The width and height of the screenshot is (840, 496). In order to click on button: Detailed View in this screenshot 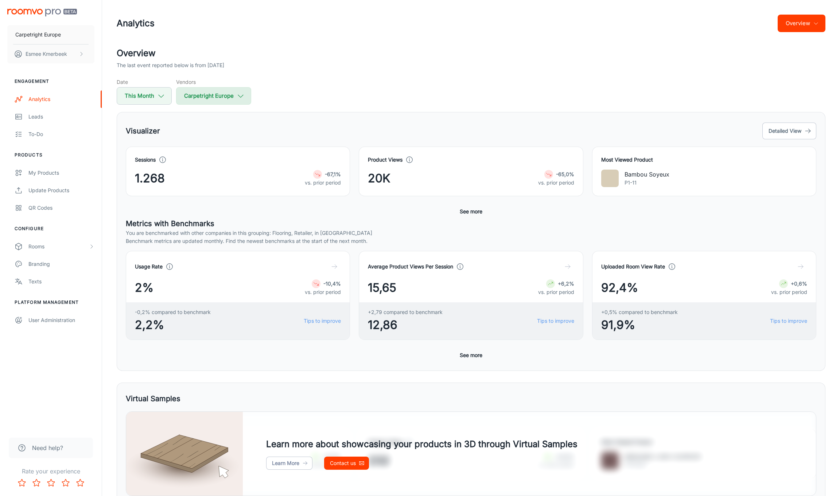, I will do `click(790, 131)`.